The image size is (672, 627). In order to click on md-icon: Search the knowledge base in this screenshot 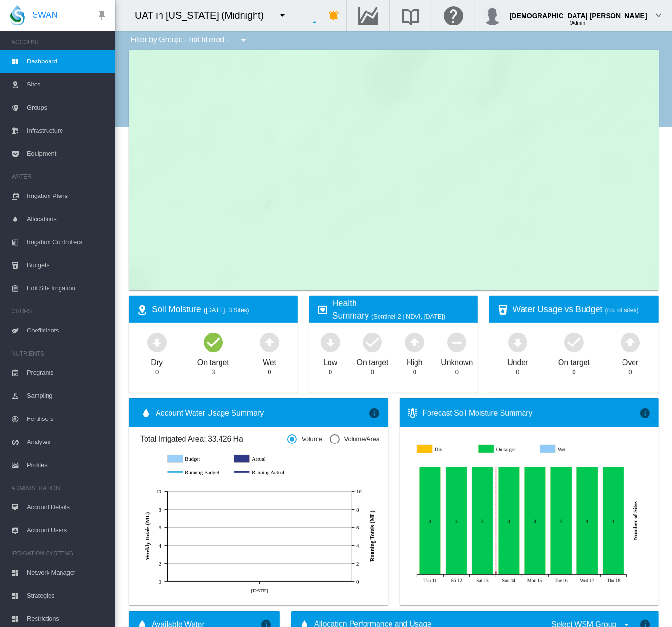, I will do `click(411, 16)`.